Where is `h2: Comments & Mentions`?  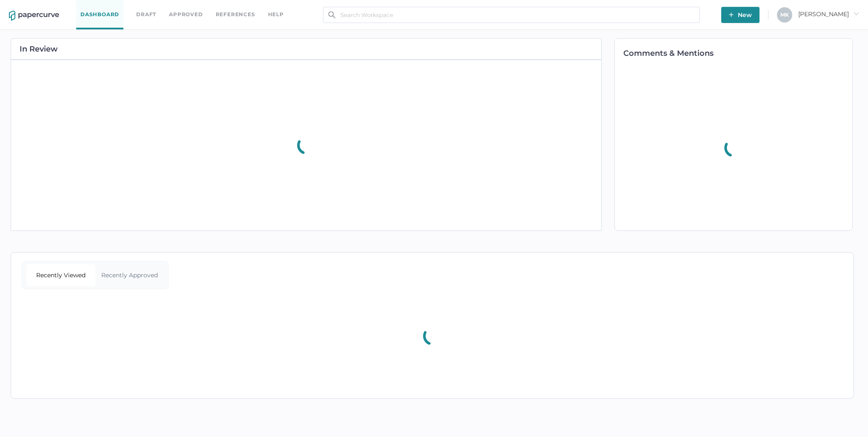
h2: Comments & Mentions is located at coordinates (738, 53).